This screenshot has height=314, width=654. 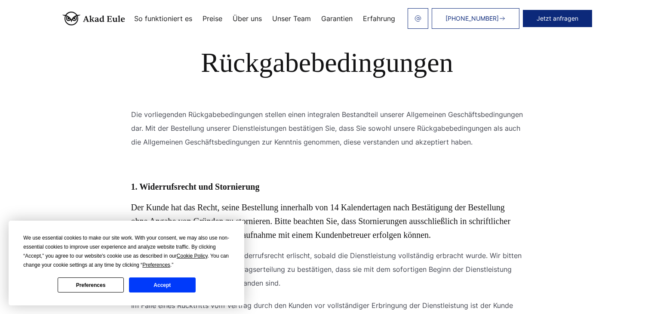 I want to click on button: Preferences, so click(x=91, y=285).